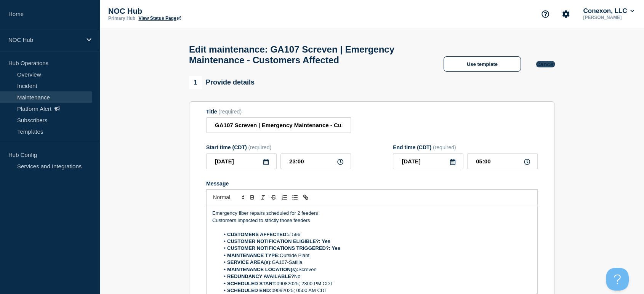 This screenshot has width=644, height=294. What do you see at coordinates (228, 197) in the screenshot?
I see `span: Font size` at bounding box center [228, 197].